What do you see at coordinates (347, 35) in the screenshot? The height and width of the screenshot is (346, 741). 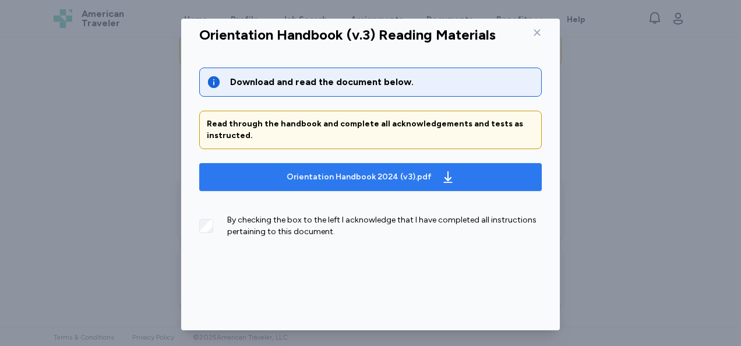 I see `div: Orientation Handbook (v.3) Reading Materials` at bounding box center [347, 35].